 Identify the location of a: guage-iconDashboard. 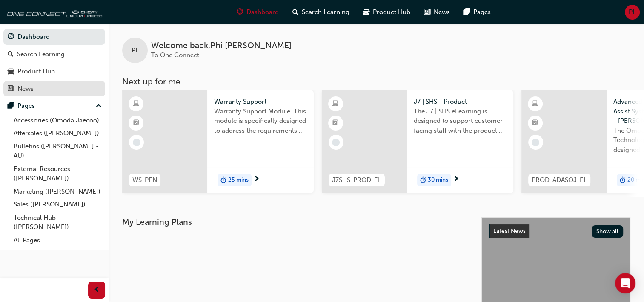
(257, 12).